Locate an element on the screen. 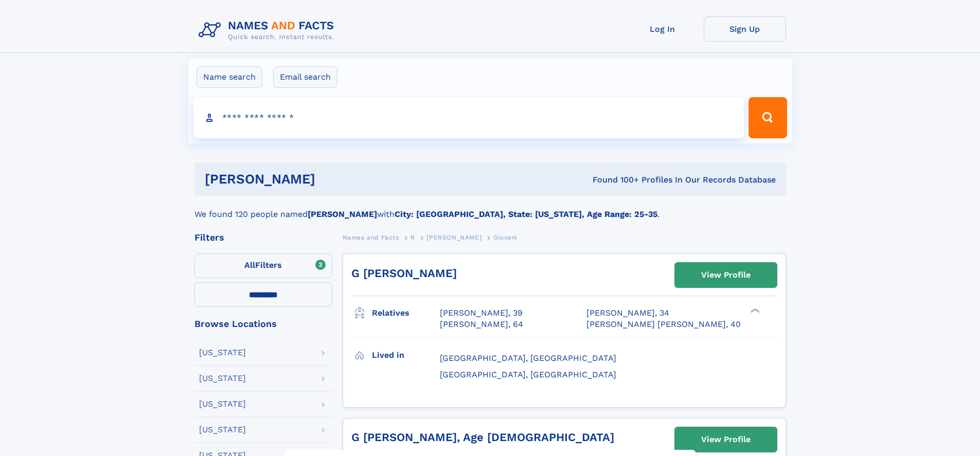 This screenshot has height=456, width=980. div: Browse Locations is located at coordinates (263, 324).